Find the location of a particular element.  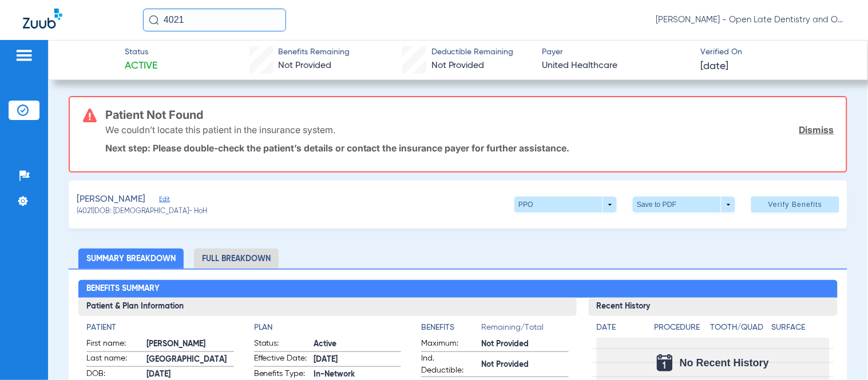

span: United Healthcare is located at coordinates (617, 66).